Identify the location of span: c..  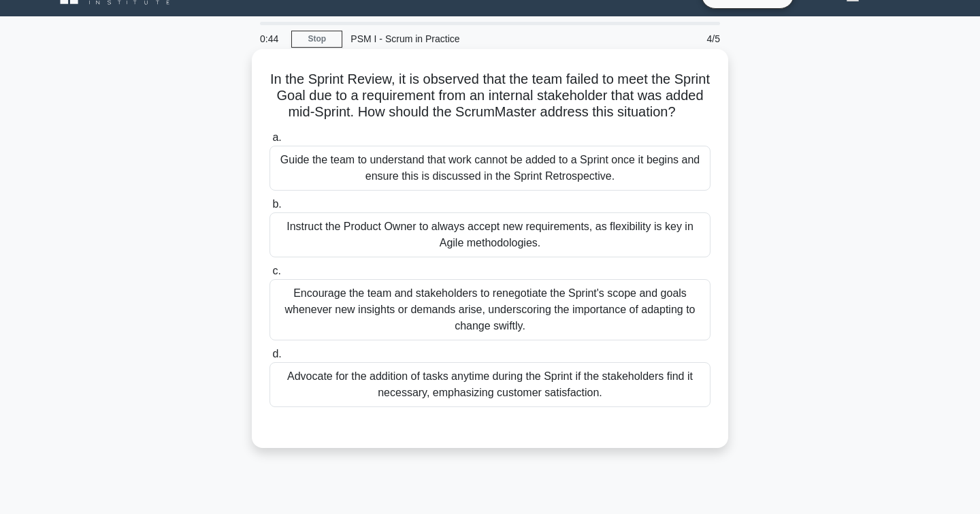
(277, 270).